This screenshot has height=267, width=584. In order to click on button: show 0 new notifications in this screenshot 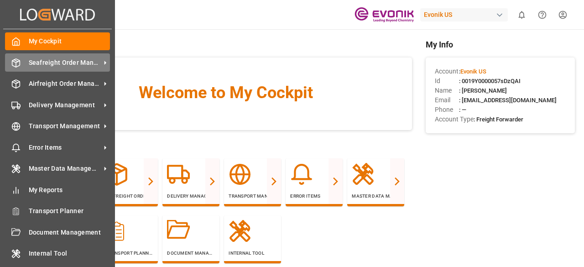, I will do `click(521, 15)`.